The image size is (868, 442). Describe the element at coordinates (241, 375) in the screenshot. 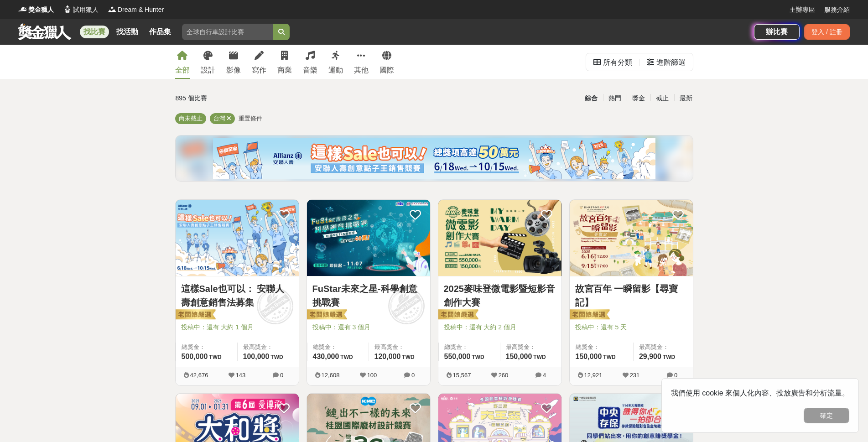

I see `span: 143` at that location.